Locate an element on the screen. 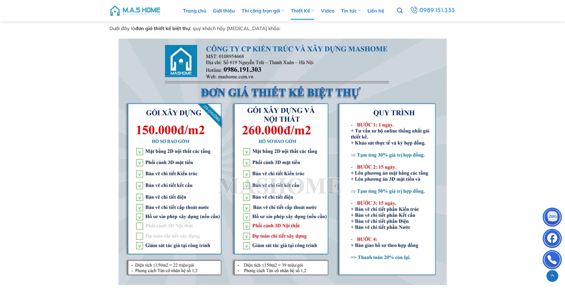 This screenshot has width=565, height=288. img: Phone is located at coordinates (552, 260).